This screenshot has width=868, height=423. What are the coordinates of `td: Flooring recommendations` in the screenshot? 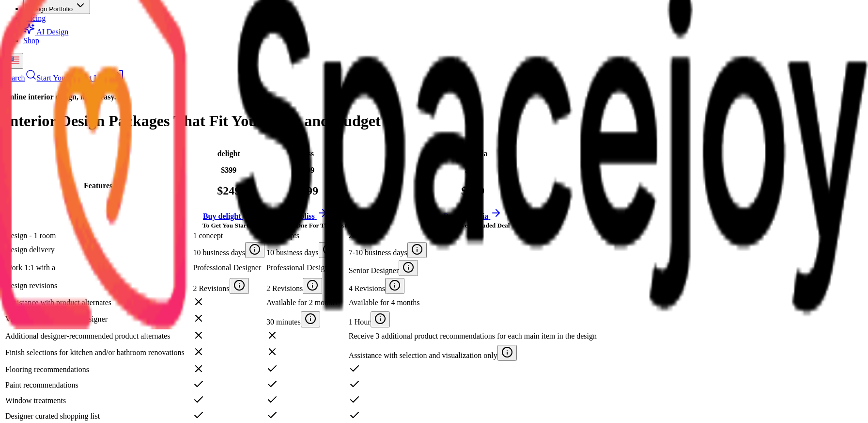 It's located at (98, 370).